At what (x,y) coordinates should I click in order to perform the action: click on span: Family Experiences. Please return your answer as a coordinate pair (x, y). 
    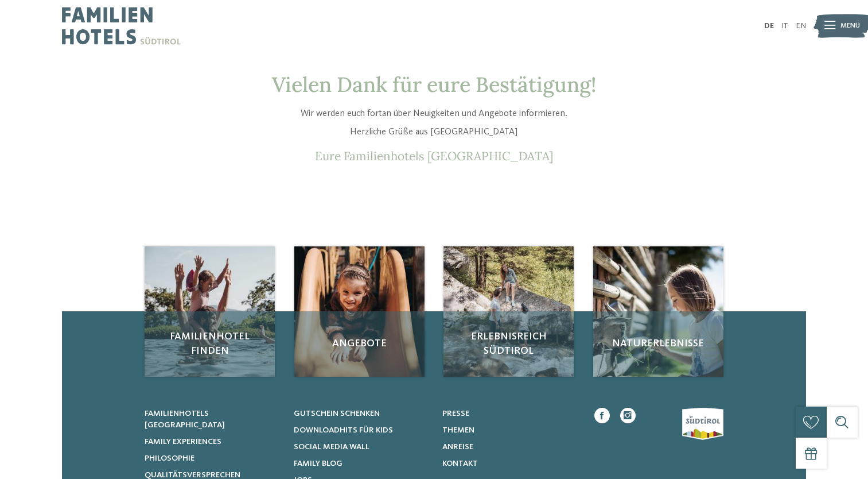
    Looking at the image, I should click on (183, 441).